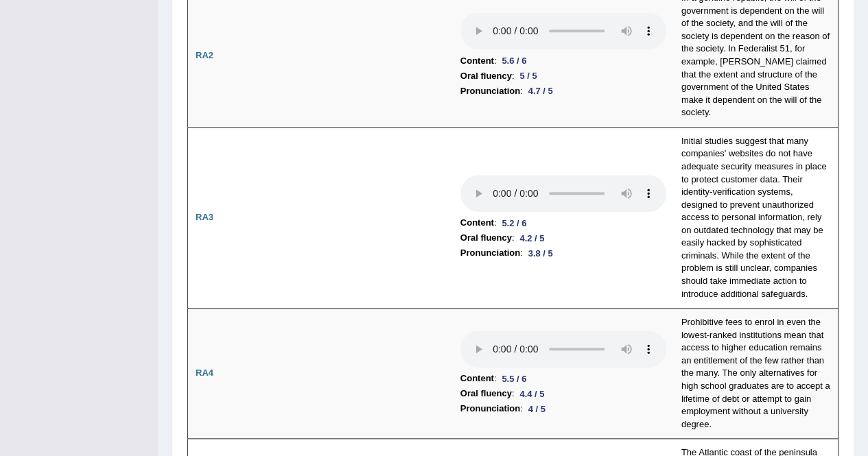 The image size is (868, 456). What do you see at coordinates (205, 217) in the screenshot?
I see `b: RA3` at bounding box center [205, 217].